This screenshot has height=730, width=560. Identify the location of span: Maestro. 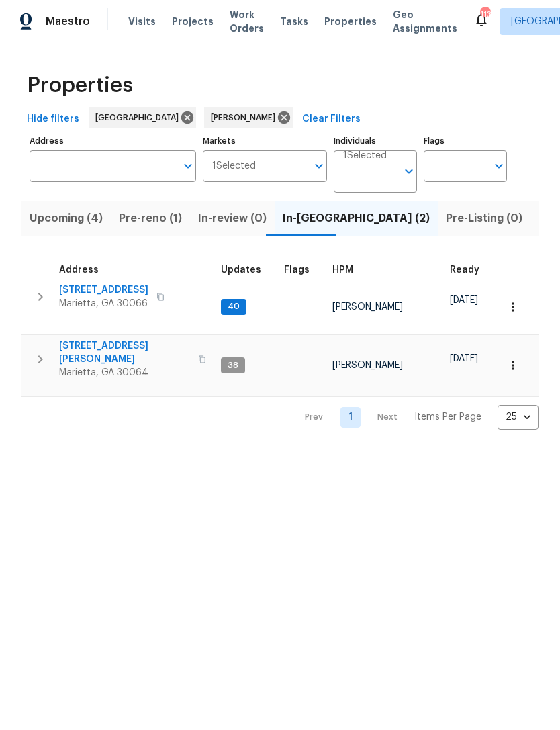
(68, 22).